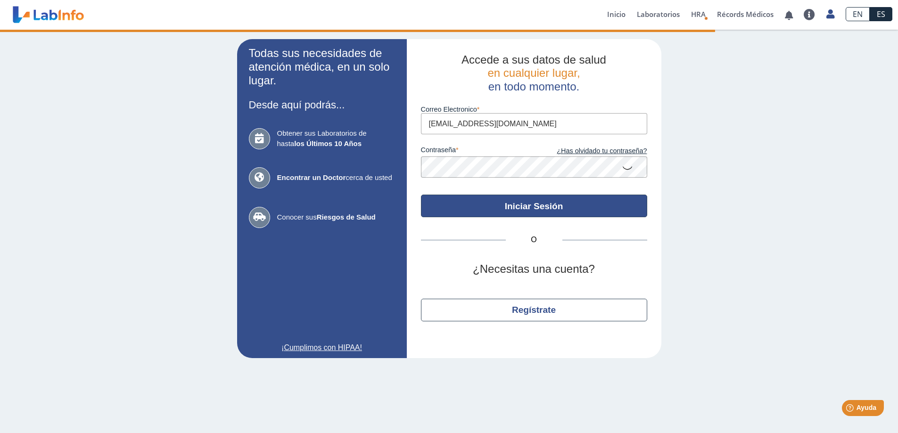  What do you see at coordinates (346, 217) in the screenshot?
I see `b: Riesgos de Salud` at bounding box center [346, 217].